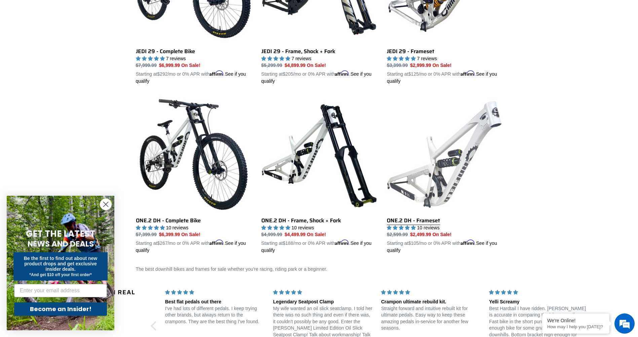  What do you see at coordinates (431, 318) in the screenshot?
I see `p: Straight forward and intuitive rebuilt kit for ultimate pedals. Easy way to keep these amazing pe...` at bounding box center [431, 318].